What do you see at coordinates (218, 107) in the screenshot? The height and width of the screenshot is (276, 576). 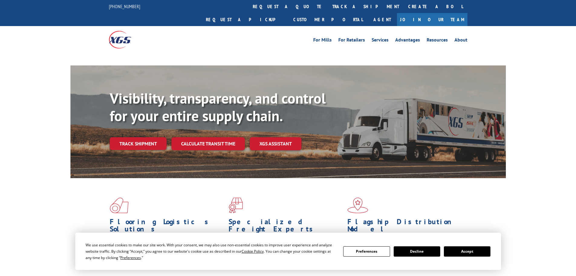 I see `b: Visibility, transparency, and control for your entire supply chain.` at bounding box center [218, 107].